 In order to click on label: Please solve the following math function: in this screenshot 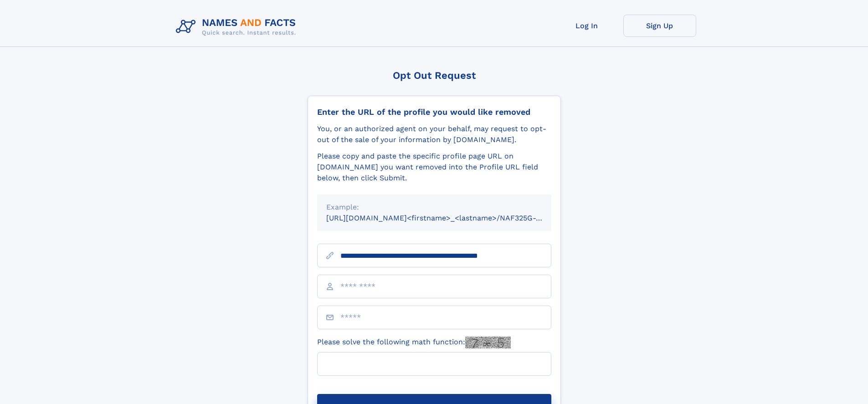, I will do `click(413, 342)`.